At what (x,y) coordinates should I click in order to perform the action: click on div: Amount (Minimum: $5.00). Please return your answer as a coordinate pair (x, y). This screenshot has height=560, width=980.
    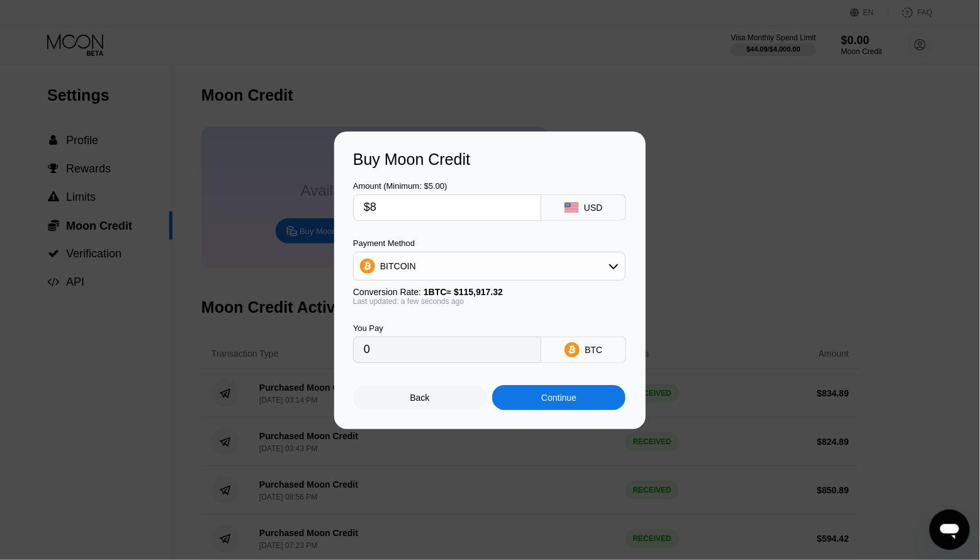
    Looking at the image, I should click on (447, 186).